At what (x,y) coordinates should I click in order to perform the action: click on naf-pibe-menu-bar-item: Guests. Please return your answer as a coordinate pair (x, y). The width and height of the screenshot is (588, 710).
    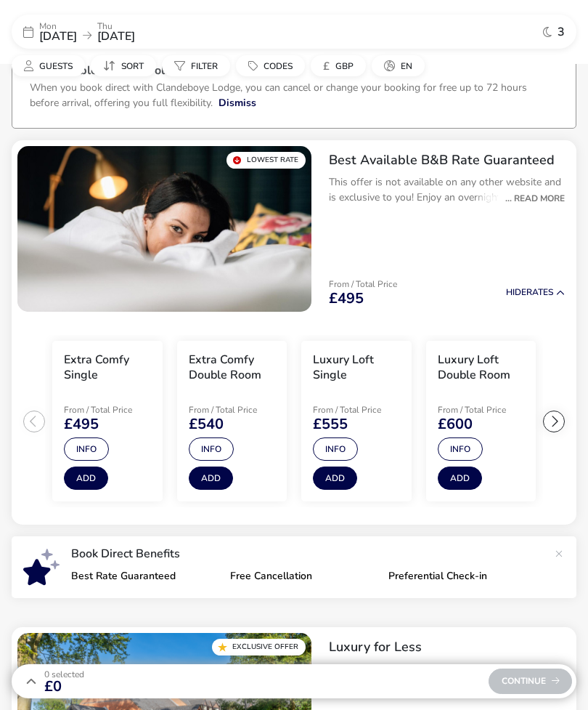
    Looking at the image, I should click on (50, 66).